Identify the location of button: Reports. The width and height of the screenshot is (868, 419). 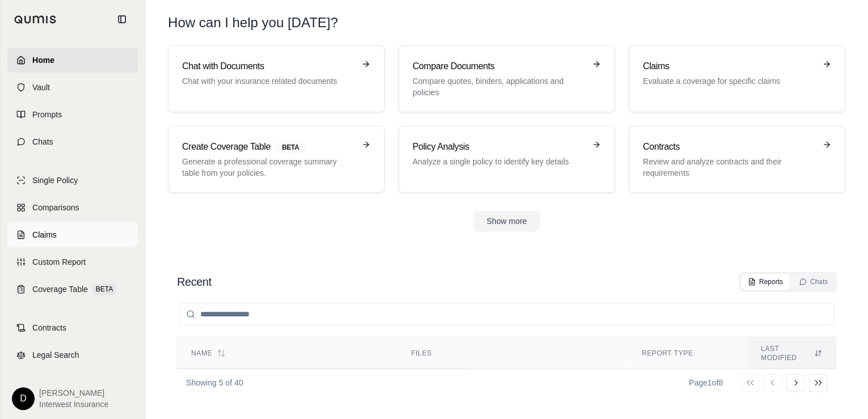
(765, 282).